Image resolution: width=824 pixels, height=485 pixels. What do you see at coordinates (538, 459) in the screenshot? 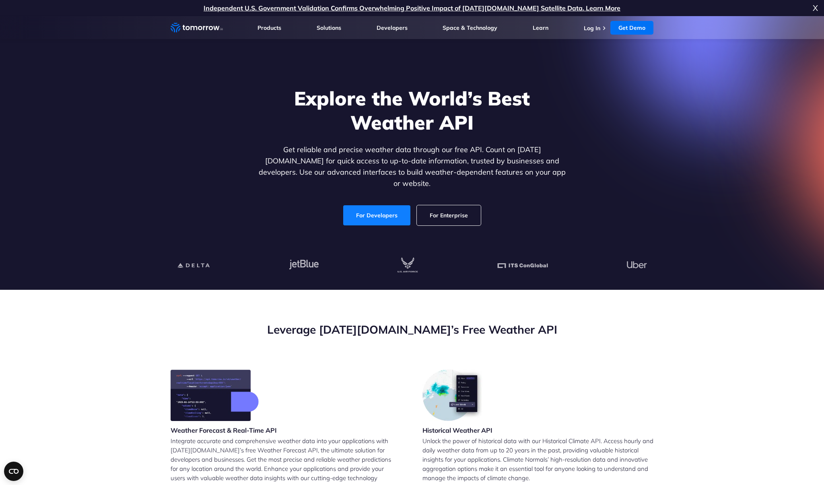
I see `p: Unlock the power of historical data with our Historical Climate API. Access hourly and daily weat...` at bounding box center [538, 459].